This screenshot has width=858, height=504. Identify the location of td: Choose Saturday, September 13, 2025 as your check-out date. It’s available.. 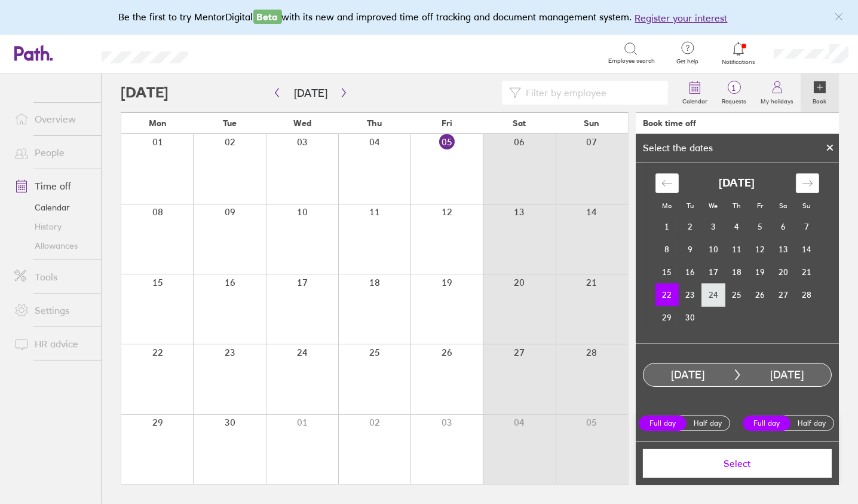
(784, 249).